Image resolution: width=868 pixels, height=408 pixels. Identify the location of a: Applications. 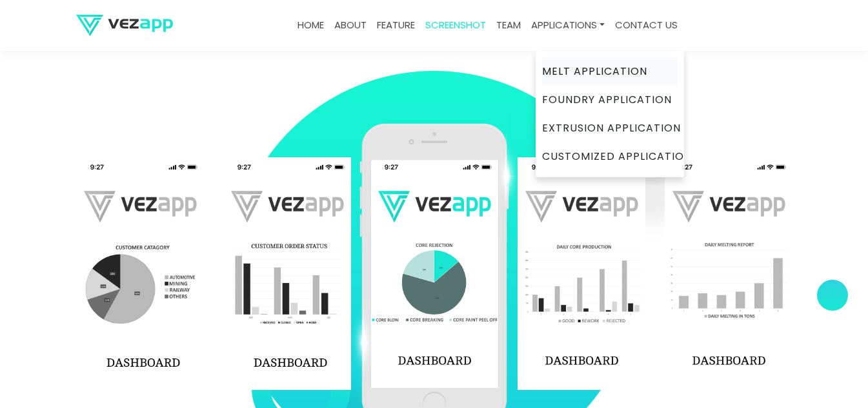
(568, 25).